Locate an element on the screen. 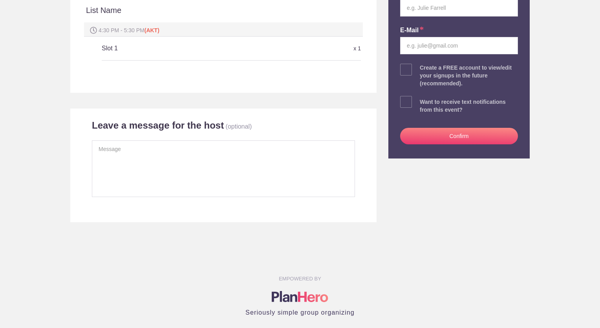 The height and width of the screenshot is (328, 600). h5: Slot 1 is located at coordinates (188, 48).